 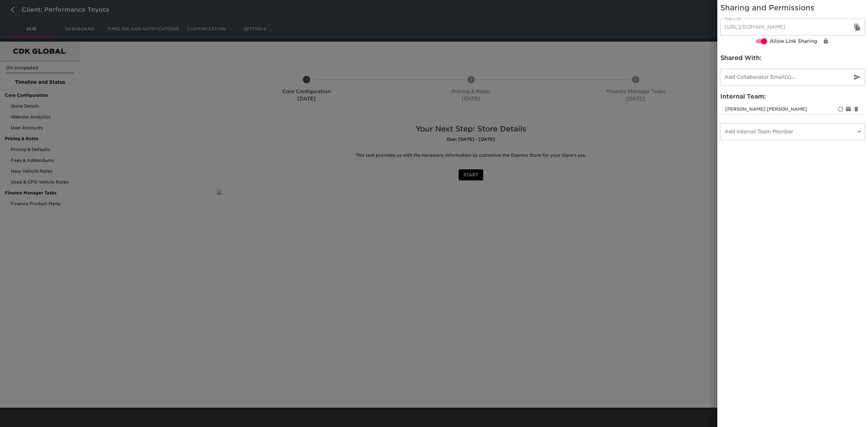 I want to click on h6: Internal Team:, so click(x=793, y=97).